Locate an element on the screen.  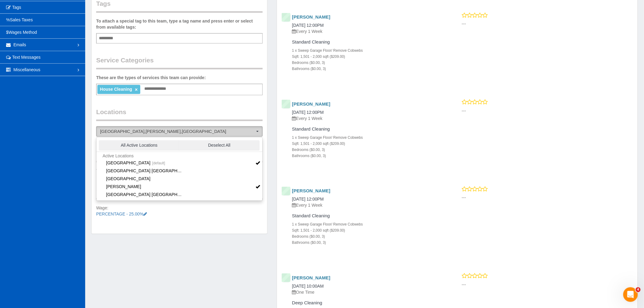
legend: Locations is located at coordinates (179, 114).